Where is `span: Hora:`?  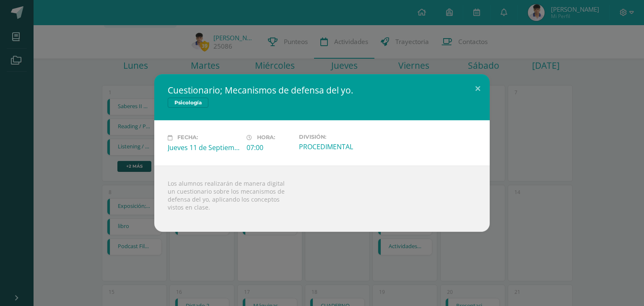 span: Hora: is located at coordinates (266, 137).